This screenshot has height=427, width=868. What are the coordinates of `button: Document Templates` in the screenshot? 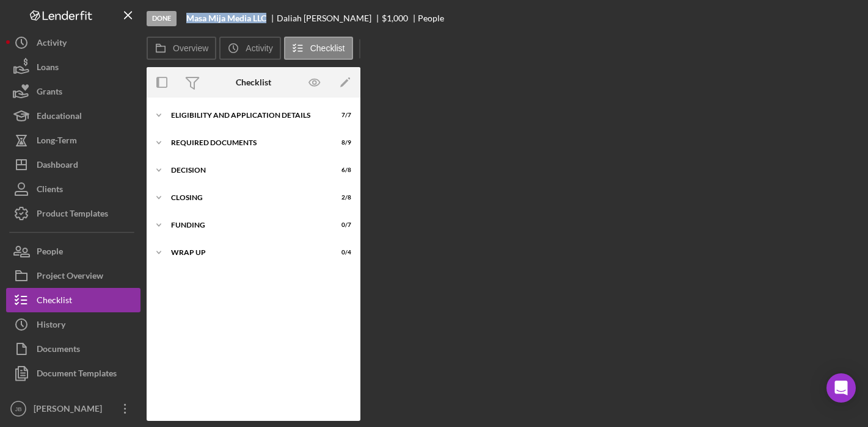 It's located at (73, 374).